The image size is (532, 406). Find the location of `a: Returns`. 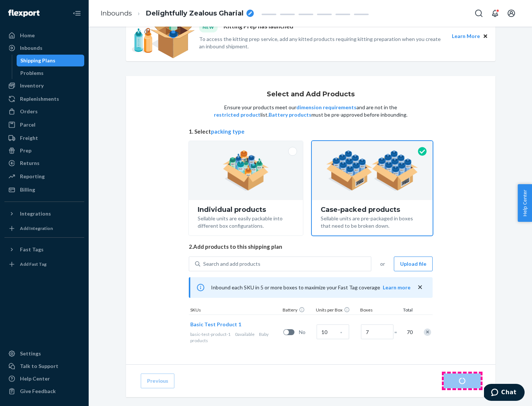

a: Returns is located at coordinates (44, 163).